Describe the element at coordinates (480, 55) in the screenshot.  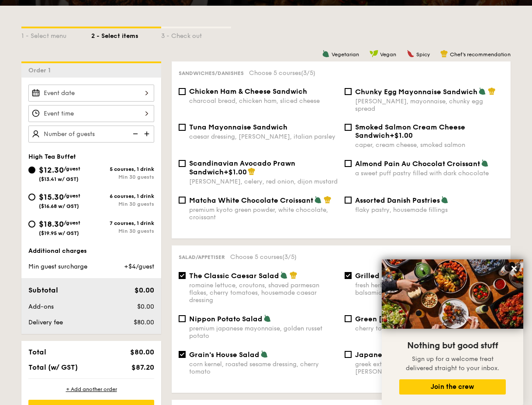
I see `span: Chef's recommendation` at that location.